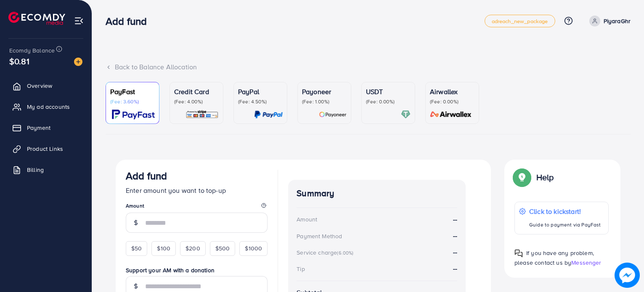 The height and width of the screenshot is (292, 644). Describe the element at coordinates (326, 253) in the screenshot. I see `div: Service charge` at that location.